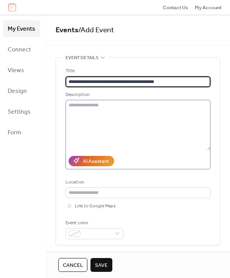  What do you see at coordinates (137, 71) in the screenshot?
I see `div: Title` at bounding box center [137, 71].